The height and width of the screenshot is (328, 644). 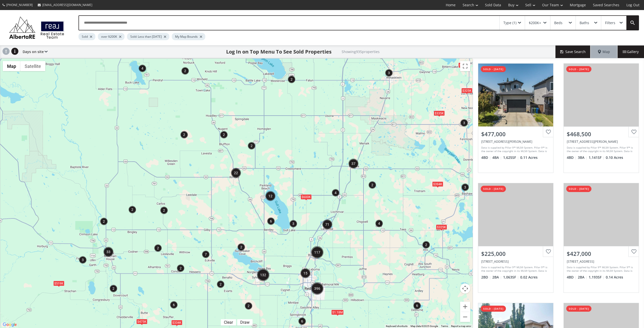 I want to click on div: $673K, so click(x=464, y=65).